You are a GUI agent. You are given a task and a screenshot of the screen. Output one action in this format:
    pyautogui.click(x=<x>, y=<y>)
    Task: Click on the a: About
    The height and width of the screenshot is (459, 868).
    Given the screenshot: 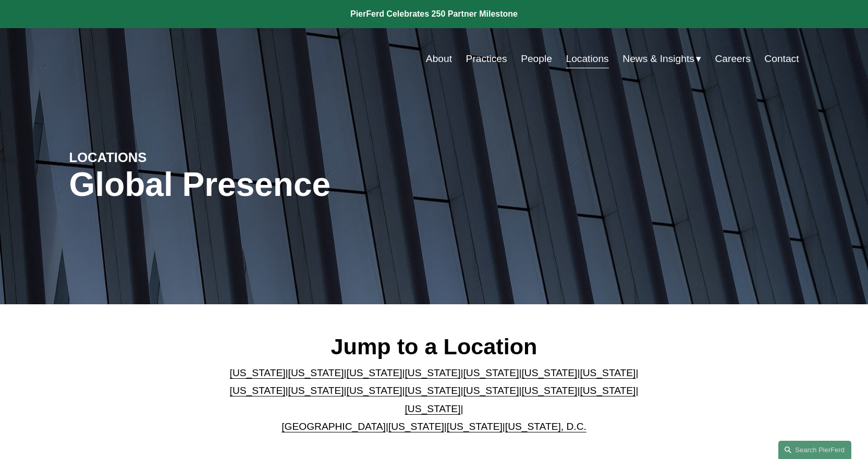 What is the action you would take?
    pyautogui.click(x=439, y=59)
    